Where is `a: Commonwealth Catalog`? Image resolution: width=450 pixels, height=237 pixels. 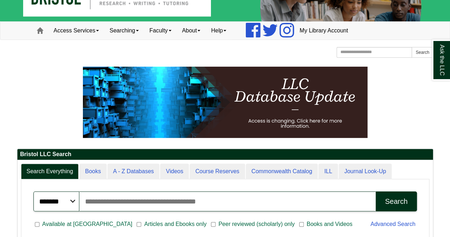
a: Commonwealth Catalog is located at coordinates (282, 171).